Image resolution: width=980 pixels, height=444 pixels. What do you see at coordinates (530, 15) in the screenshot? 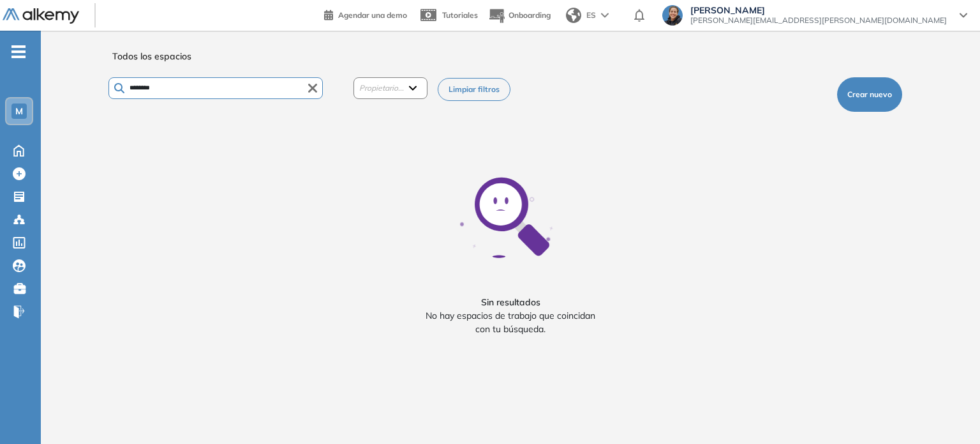
I see `span: Onboarding` at bounding box center [530, 15].